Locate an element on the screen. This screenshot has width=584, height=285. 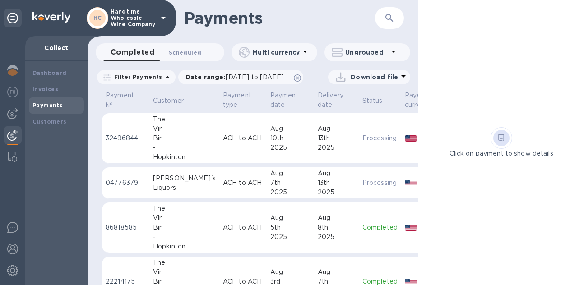
p: 86818585 is located at coordinates (126, 228).